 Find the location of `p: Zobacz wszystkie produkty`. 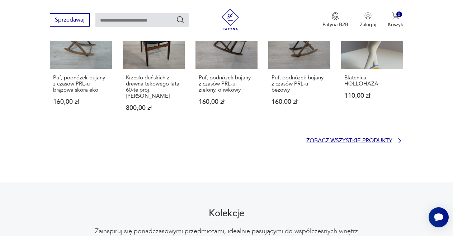

p: Zobacz wszystkie produkty is located at coordinates (349, 140).